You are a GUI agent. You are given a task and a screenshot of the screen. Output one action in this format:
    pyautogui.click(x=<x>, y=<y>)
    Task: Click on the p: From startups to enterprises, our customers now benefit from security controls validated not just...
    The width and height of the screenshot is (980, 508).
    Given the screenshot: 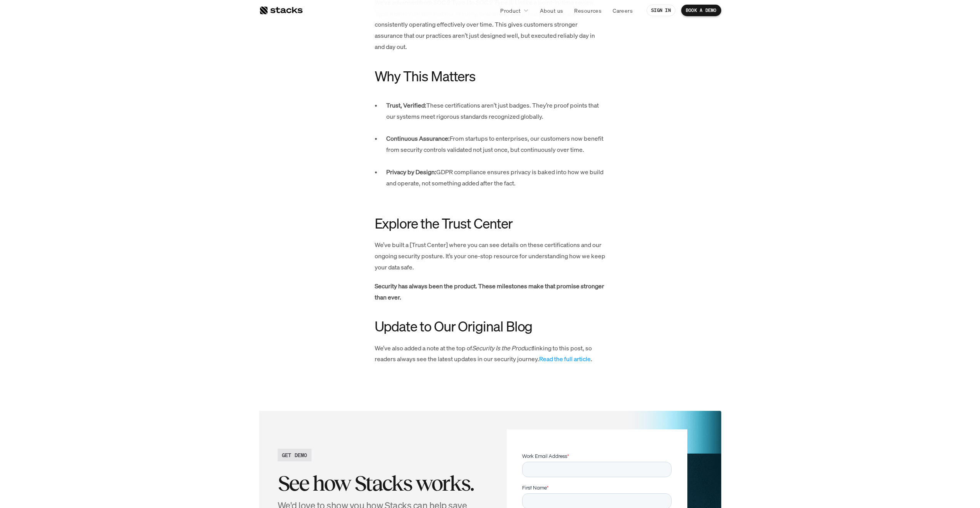 What is the action you would take?
    pyautogui.click(x=496, y=149)
    